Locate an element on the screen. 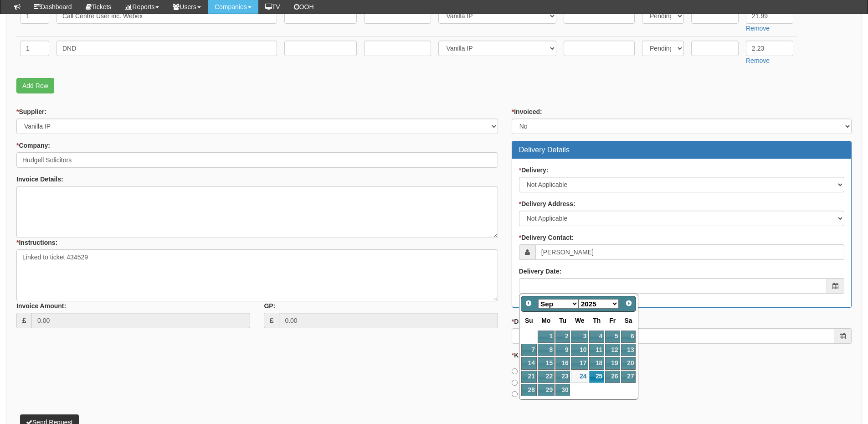 This screenshot has width=868, height=424. a: 27 is located at coordinates (628, 377).